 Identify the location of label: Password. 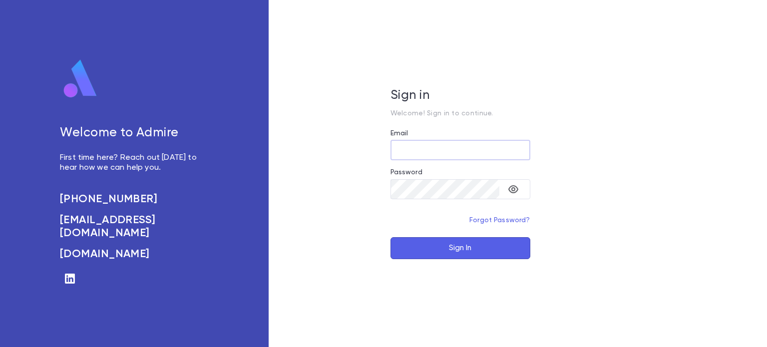
(406, 172).